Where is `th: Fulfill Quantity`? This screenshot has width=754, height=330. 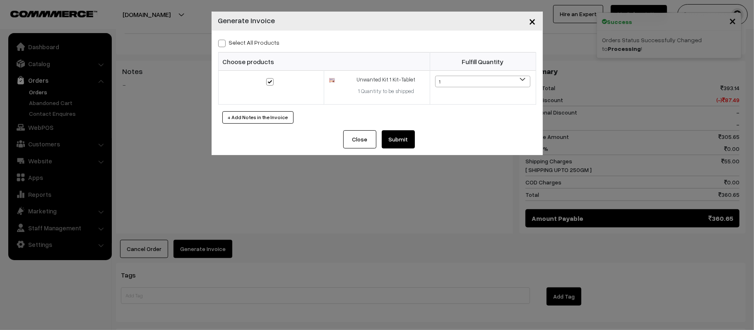
th: Fulfill Quantity is located at coordinates (483, 62).